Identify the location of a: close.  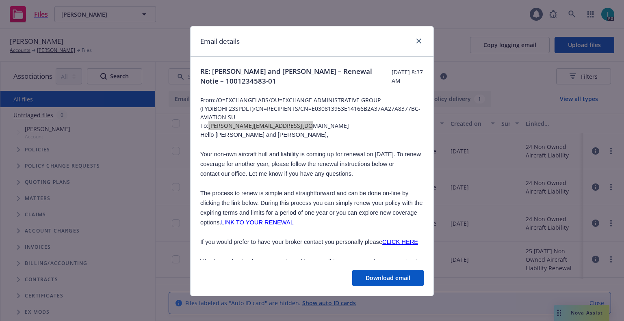
(419, 41).